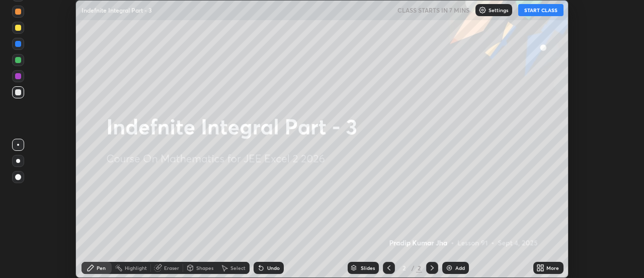 The width and height of the screenshot is (644, 278). Describe the element at coordinates (449, 267) in the screenshot. I see `img: add-slide-button` at that location.